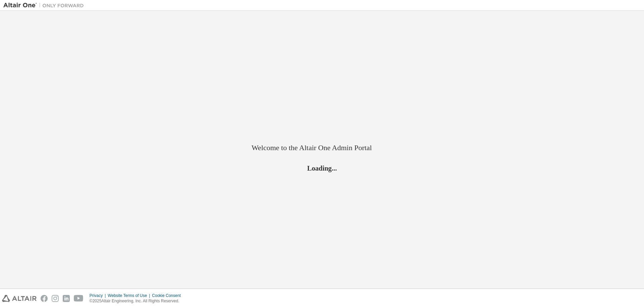  What do you see at coordinates (322, 148) in the screenshot?
I see `h2: Welcome to the Altair One Admin Portal` at bounding box center [322, 148].